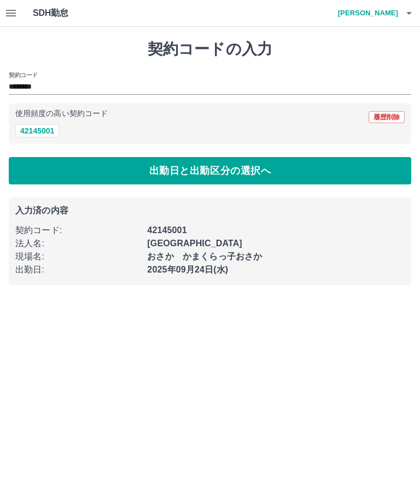  What do you see at coordinates (205, 256) in the screenshot?
I see `b: おさか かまくらっ子おさか` at bounding box center [205, 256].